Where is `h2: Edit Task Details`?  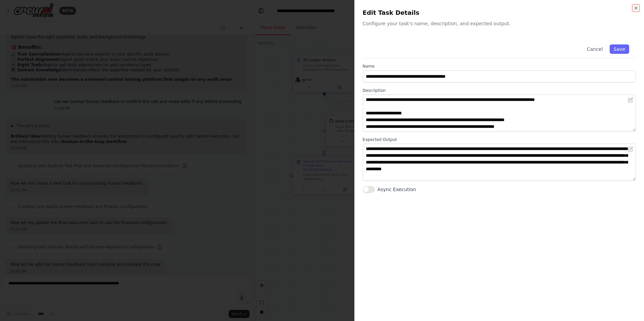
h2: Edit Task Details is located at coordinates (499, 13).